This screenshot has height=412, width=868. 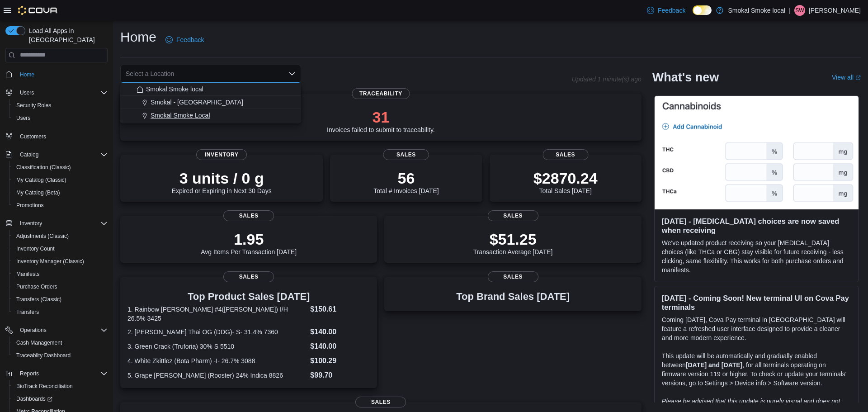 I want to click on p: $2870.24, so click(x=566, y=179).